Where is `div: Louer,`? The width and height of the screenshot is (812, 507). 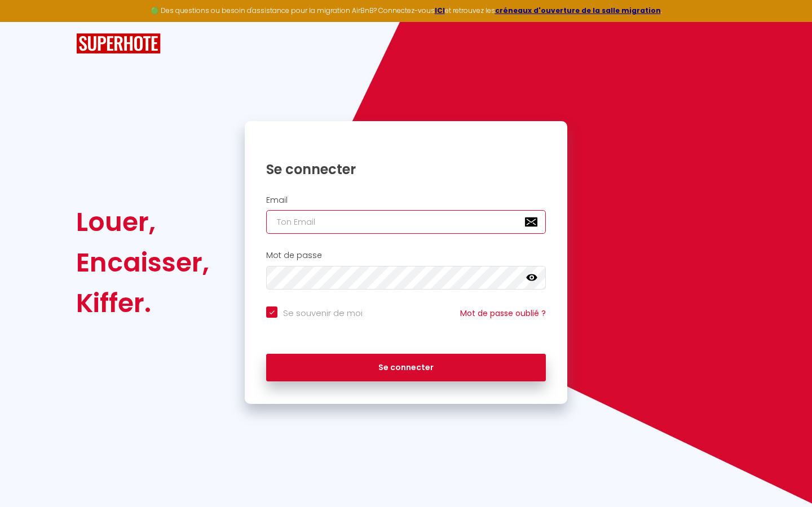
div: Louer, is located at coordinates (143, 222).